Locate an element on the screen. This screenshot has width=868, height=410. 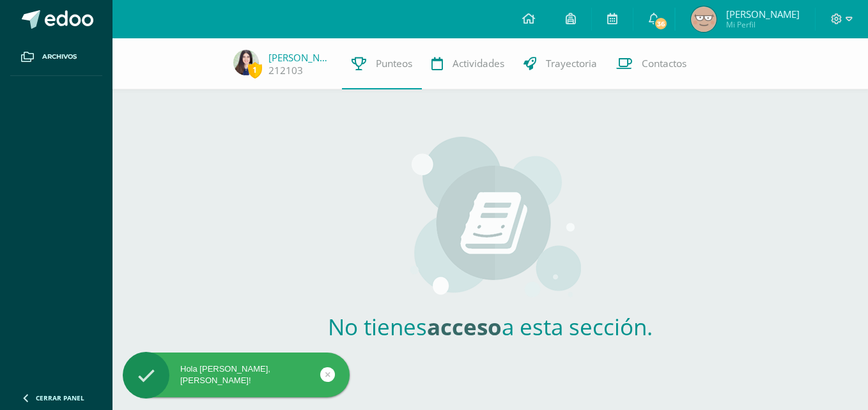
span: Archivos is located at coordinates (60, 56).